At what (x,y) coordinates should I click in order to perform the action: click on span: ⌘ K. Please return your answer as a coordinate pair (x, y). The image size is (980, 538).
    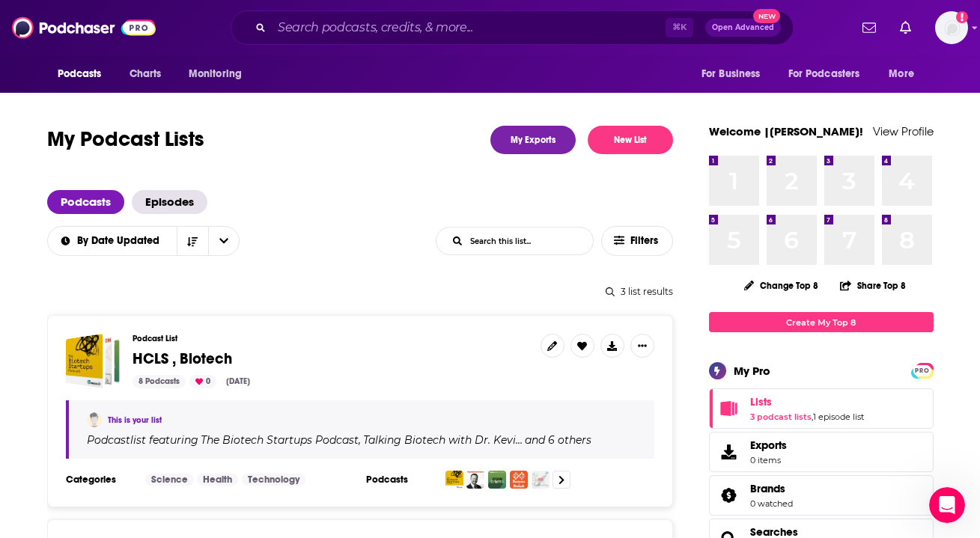
    Looking at the image, I should click on (679, 28).